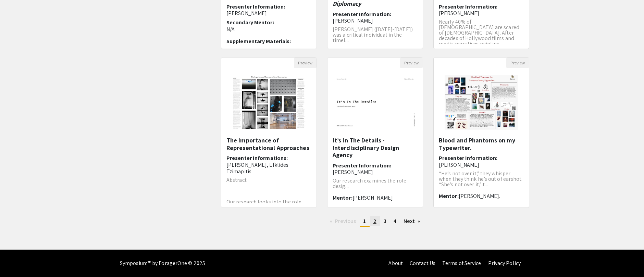  I want to click on span: 3, so click(385, 221).